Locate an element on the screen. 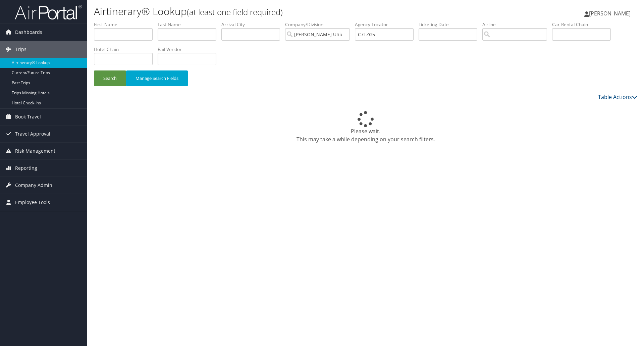 Image resolution: width=644 pixels, height=346 pixels. label: Ticketing Date is located at coordinates (451, 24).